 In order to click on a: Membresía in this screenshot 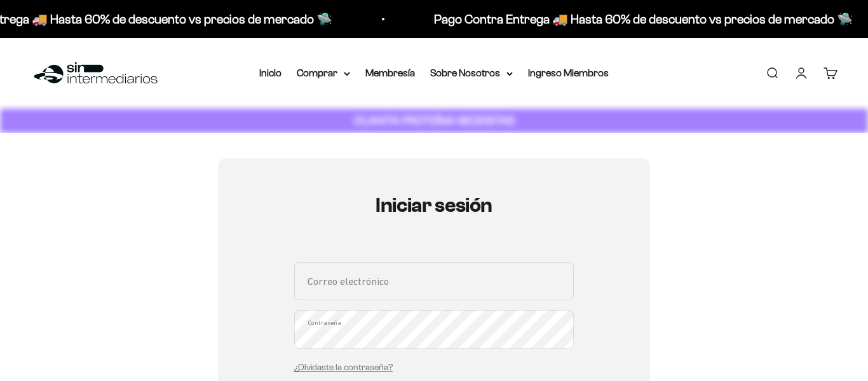, I will do `click(390, 72)`.